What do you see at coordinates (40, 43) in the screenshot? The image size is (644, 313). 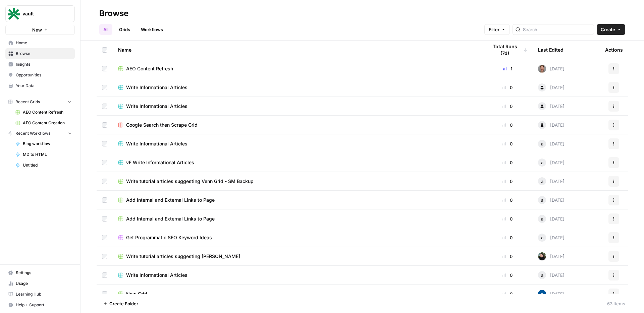 I see `a: Home` at bounding box center [40, 43].